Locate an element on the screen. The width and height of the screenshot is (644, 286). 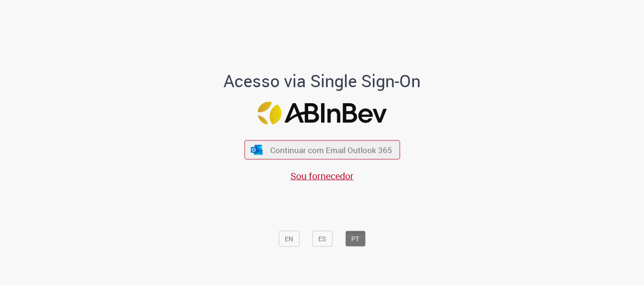
button: EN is located at coordinates (289, 239).